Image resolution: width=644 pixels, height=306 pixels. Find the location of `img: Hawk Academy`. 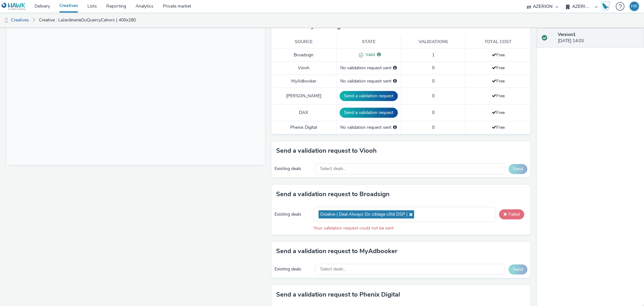

img: Hawk Academy is located at coordinates (605, 6).